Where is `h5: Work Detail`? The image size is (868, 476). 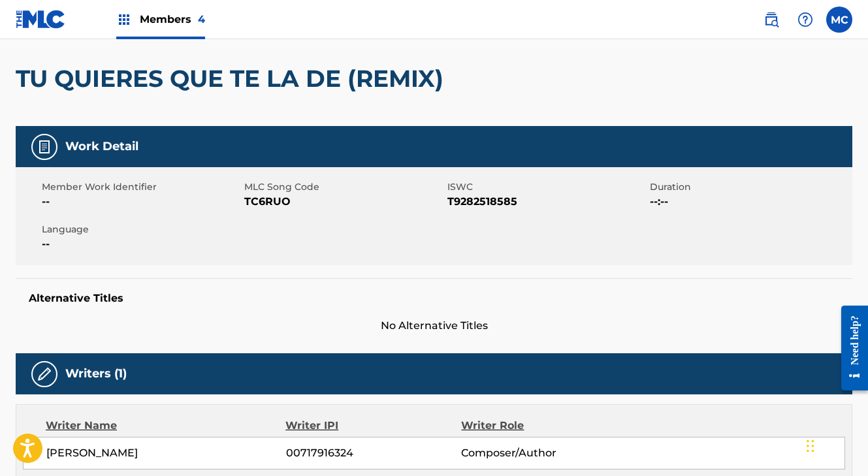
h5: Work Detail is located at coordinates (102, 146).